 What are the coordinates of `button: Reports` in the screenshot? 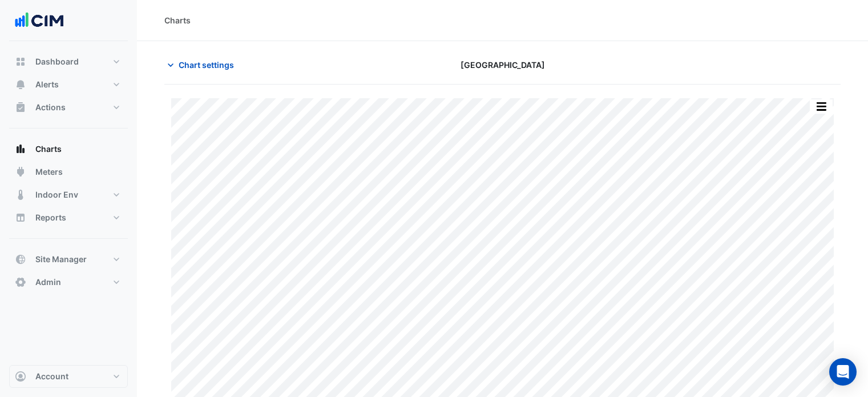 It's located at (69, 217).